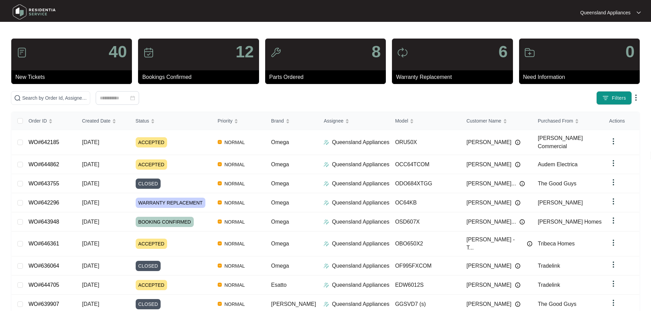 This screenshot has width=651, height=311. Describe the element at coordinates (557, 244) in the screenshot. I see `span: Tribeca Homes` at that location.